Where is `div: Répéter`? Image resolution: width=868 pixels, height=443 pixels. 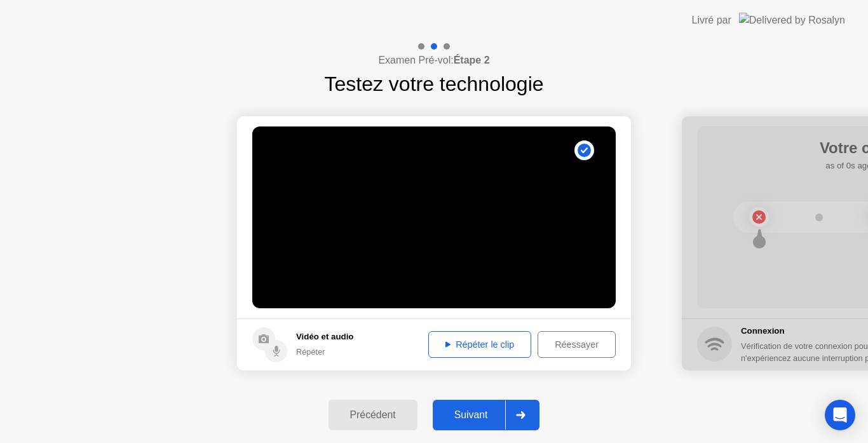
div: Répéter is located at coordinates (325, 351).